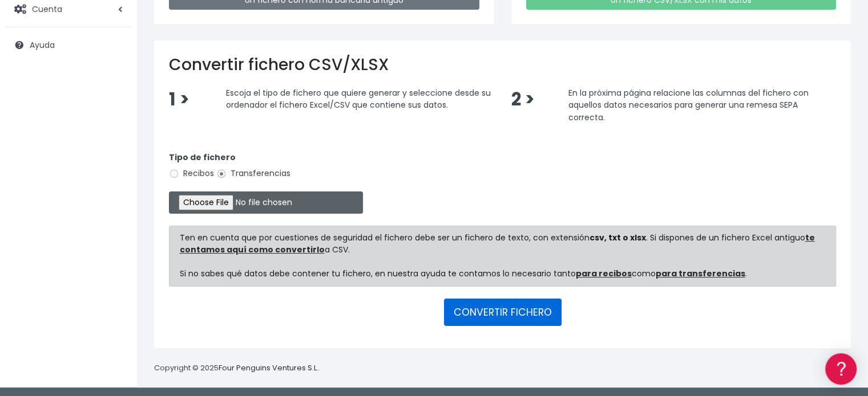 The image size is (868, 396). I want to click on div: Convertir ficheros, so click(114, 131).